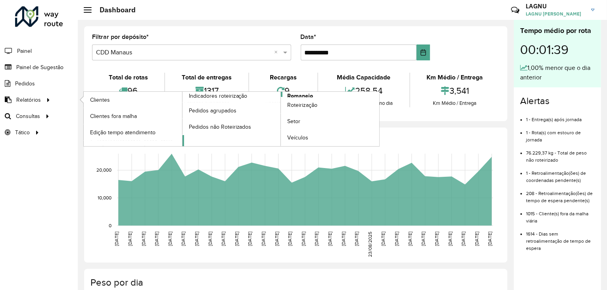 The height and width of the screenshot is (290, 607). What do you see at coordinates (25, 83) in the screenshot?
I see `span: Pedidos` at bounding box center [25, 83].